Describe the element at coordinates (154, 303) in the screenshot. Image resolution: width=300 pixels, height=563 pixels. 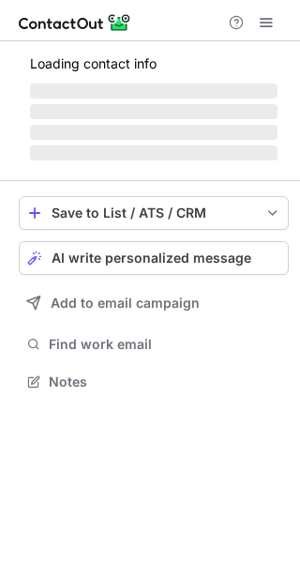
I see `button: Add to email campaign` at that location.